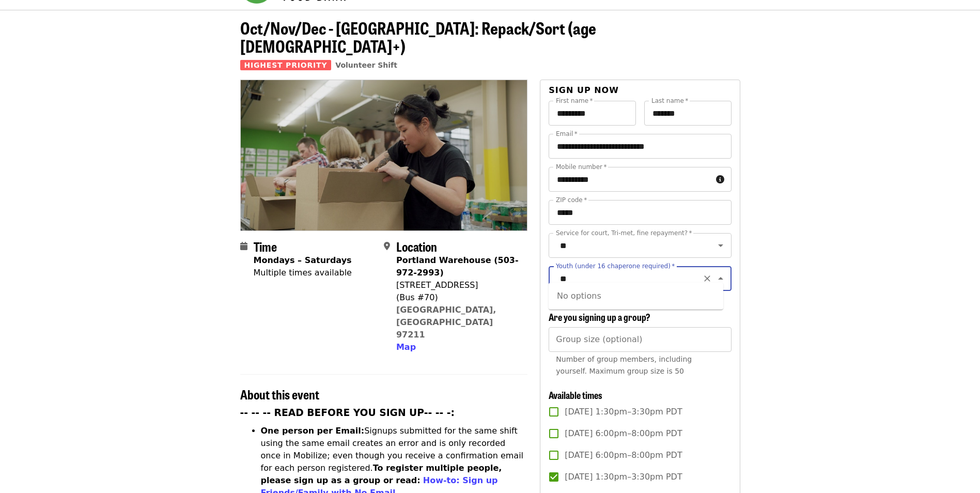 The width and height of the screenshot is (980, 493). Describe the element at coordinates (286, 65) in the screenshot. I see `span: Highest Priority` at that location.